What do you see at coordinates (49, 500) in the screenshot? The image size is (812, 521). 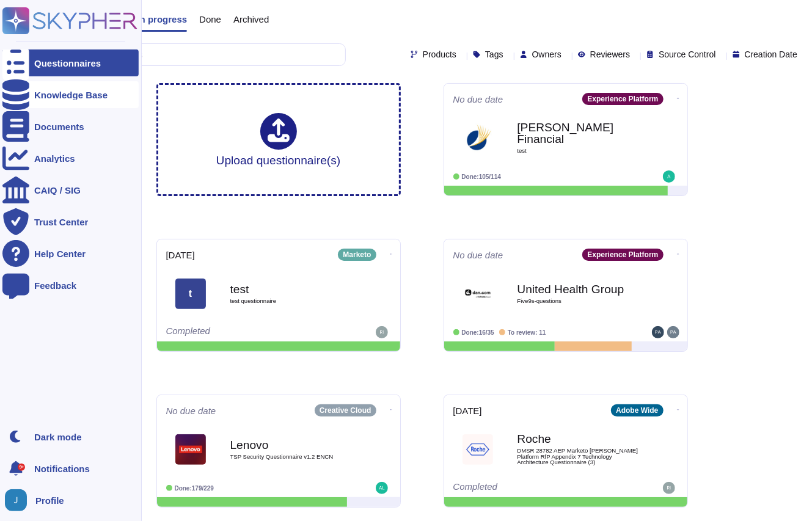 I see `span: Profile` at bounding box center [49, 500].